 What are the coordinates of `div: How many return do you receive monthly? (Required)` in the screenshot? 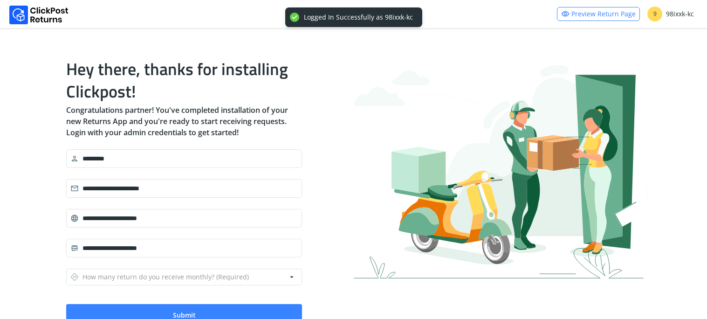 It's located at (159, 277).